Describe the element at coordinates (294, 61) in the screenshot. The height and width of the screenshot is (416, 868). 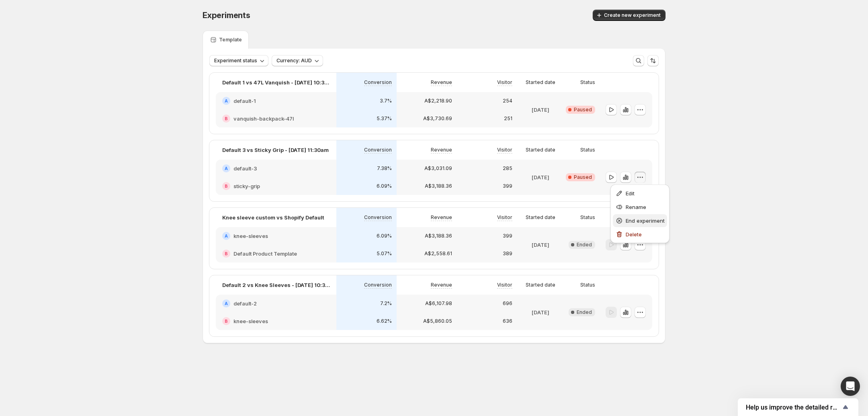
I see `span: Currency: AUD` at that location.